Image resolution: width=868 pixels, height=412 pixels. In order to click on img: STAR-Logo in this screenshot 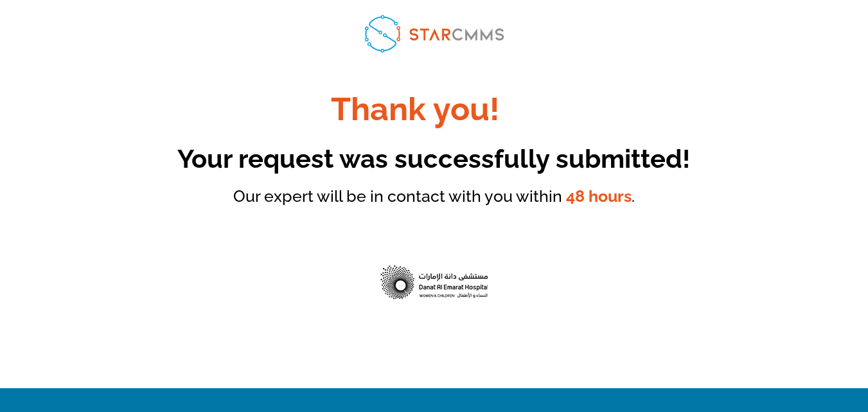, I will do `click(434, 34)`.